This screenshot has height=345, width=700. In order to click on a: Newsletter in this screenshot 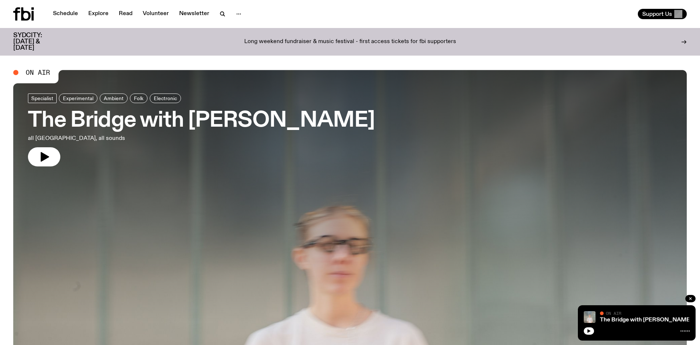, I will do `click(194, 14)`.